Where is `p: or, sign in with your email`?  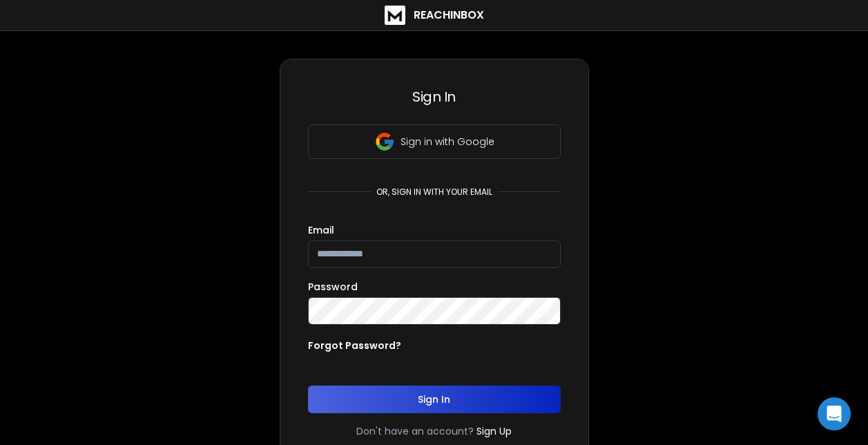
p: or, sign in with your email is located at coordinates (434, 192).